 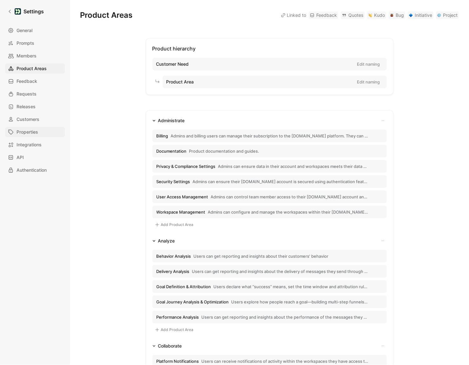 What do you see at coordinates (184, 287) in the screenshot?
I see `span: Goal Definition & Attribution` at bounding box center [184, 287].